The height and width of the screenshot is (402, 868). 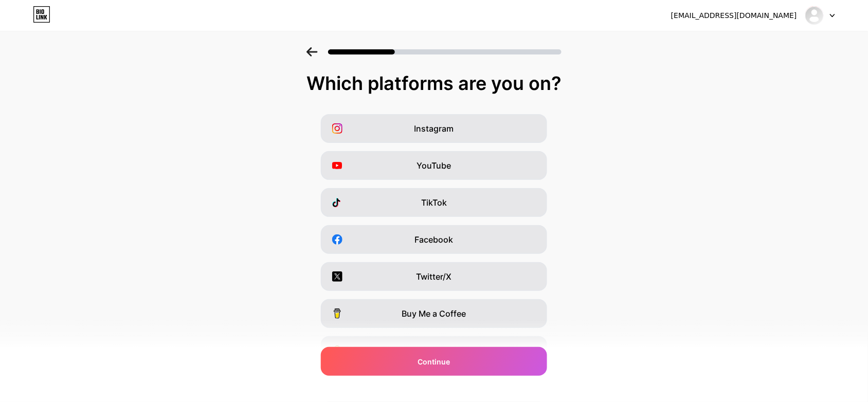 What do you see at coordinates (434, 276) in the screenshot?
I see `span: Twitter/X` at bounding box center [434, 276].